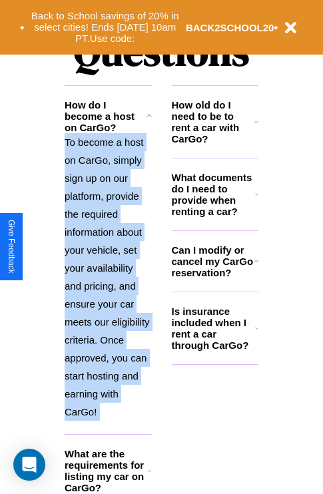 This screenshot has width=323, height=494. I want to click on h3: What are the requirements for listing my car on CarGo?, so click(106, 471).